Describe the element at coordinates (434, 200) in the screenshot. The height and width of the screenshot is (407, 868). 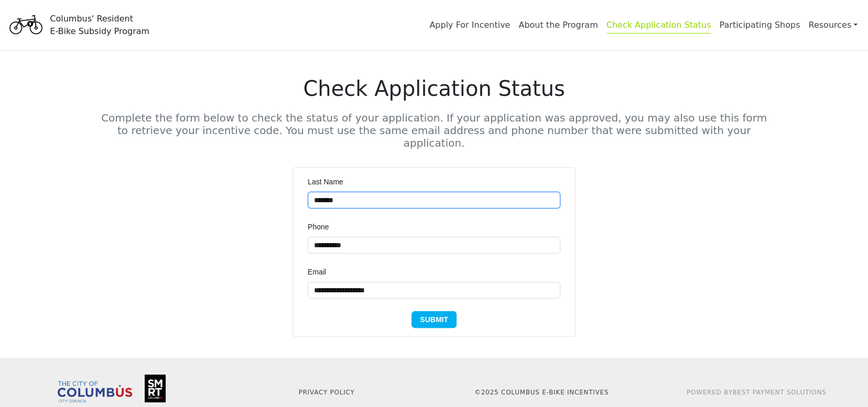
I see `input: Last Name` at that location.